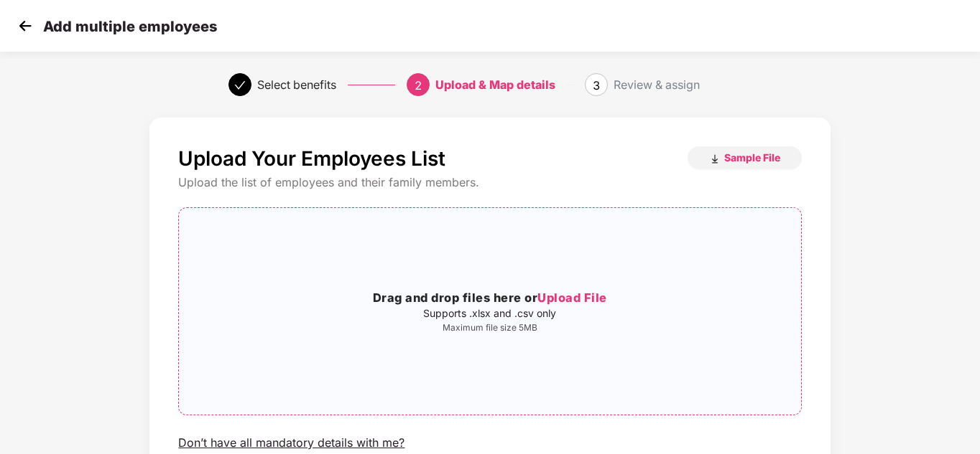 This screenshot has width=980, height=454. What do you see at coordinates (572, 298) in the screenshot?
I see `span: Upload File` at bounding box center [572, 298].